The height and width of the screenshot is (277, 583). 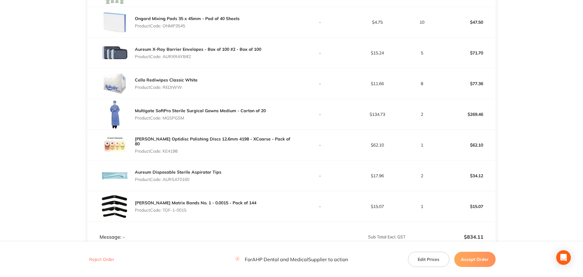 What do you see at coordinates (377, 22) in the screenshot?
I see `p: $4.75` at bounding box center [377, 22].